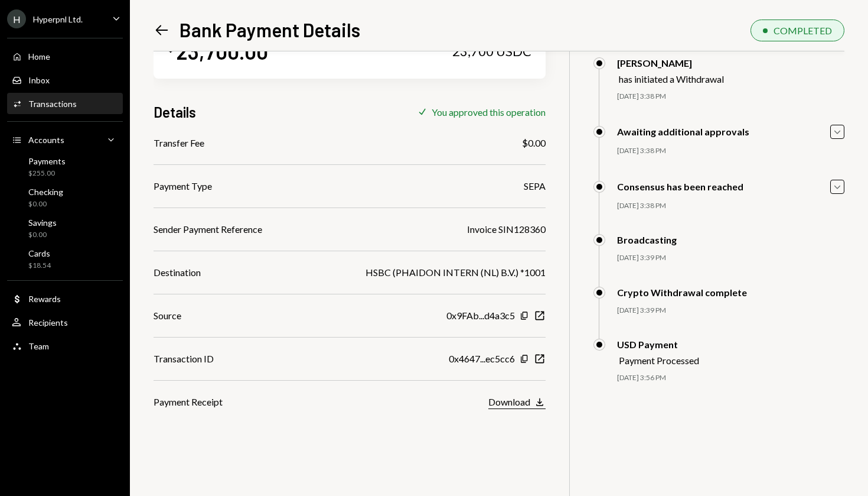  What do you see at coordinates (270, 30) in the screenshot?
I see `h1: Bank Payment Details` at bounding box center [270, 30].